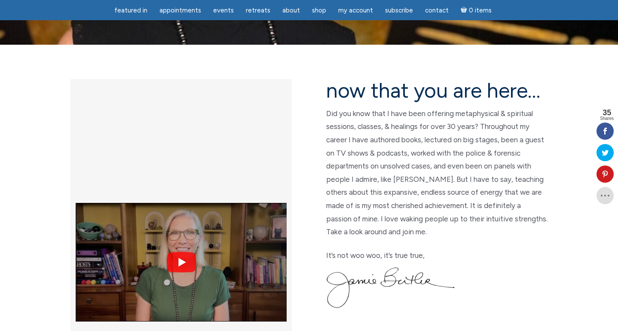 The width and height of the screenshot is (618, 331). Describe the element at coordinates (437, 10) in the screenshot. I see `span: Contact` at that location.